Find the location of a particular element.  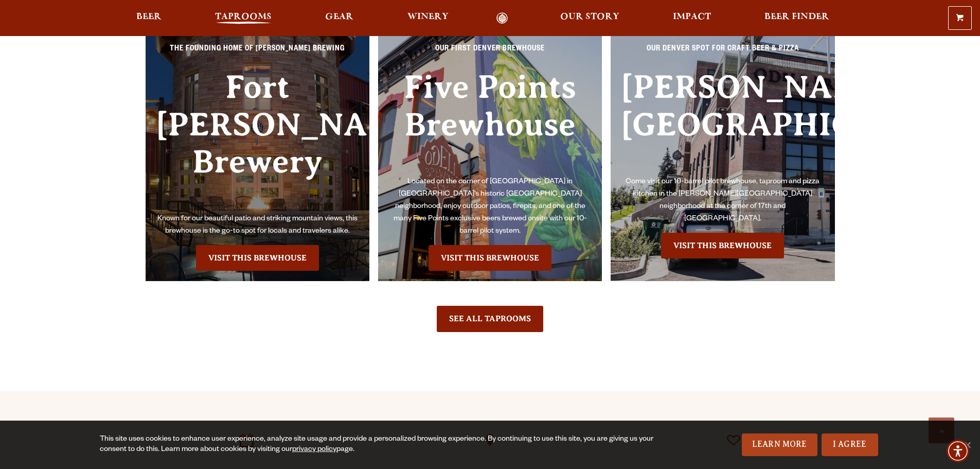

span: Winery is located at coordinates (429, 17).